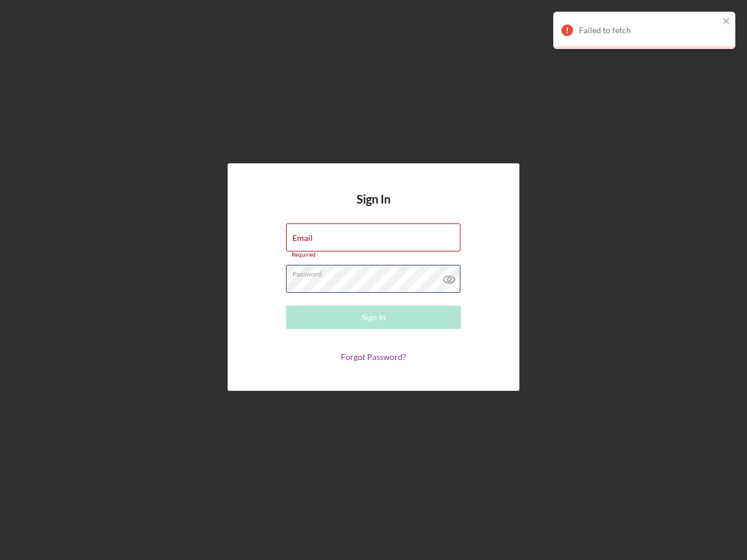  What do you see at coordinates (374, 255) in the screenshot?
I see `div: Required` at bounding box center [374, 255].